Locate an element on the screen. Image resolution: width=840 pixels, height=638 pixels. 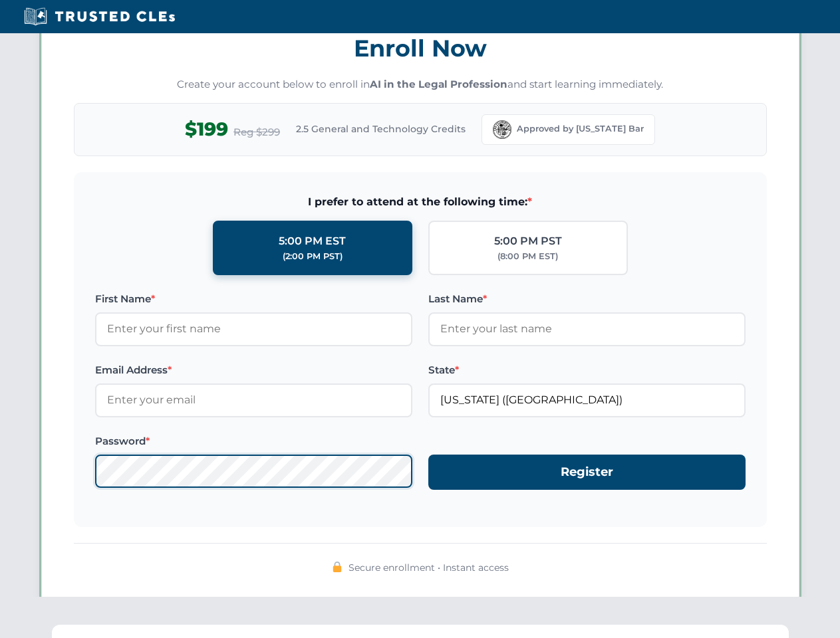
span: Reg $299 is located at coordinates (256, 133).